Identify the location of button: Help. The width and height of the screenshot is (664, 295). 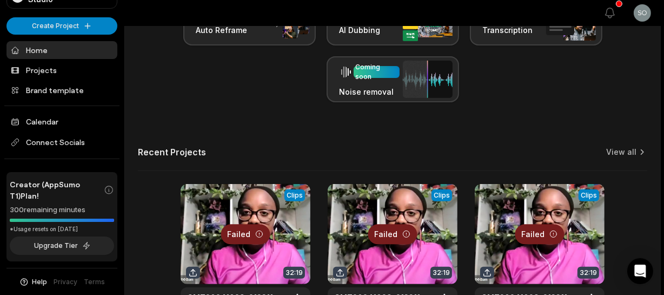
(33, 282).